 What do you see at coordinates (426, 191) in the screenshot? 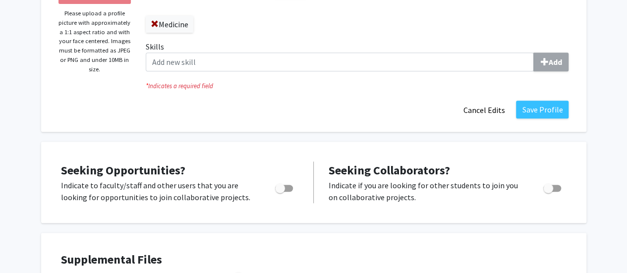
I see `p: Indicate if you are looking for other students to join you on collaborative projects.` at bounding box center [426, 191].